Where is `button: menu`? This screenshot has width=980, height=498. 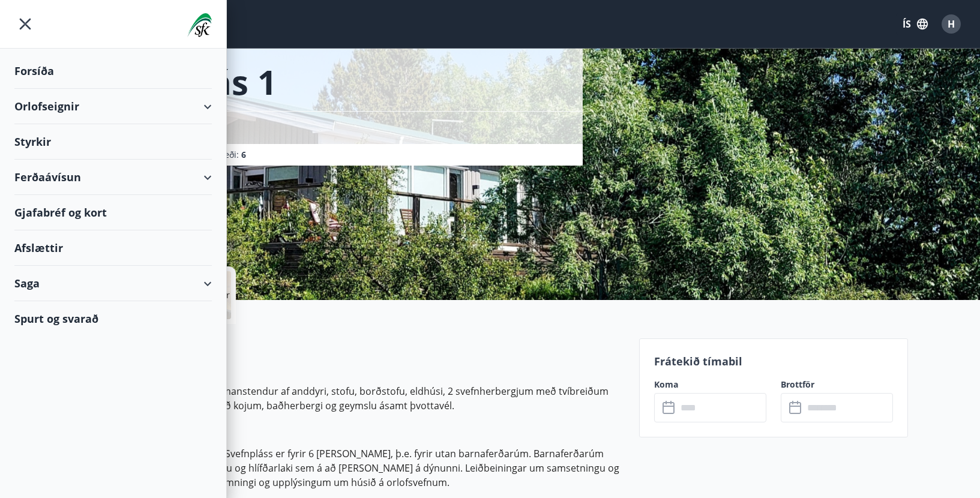
button: menu is located at coordinates (25, 24).